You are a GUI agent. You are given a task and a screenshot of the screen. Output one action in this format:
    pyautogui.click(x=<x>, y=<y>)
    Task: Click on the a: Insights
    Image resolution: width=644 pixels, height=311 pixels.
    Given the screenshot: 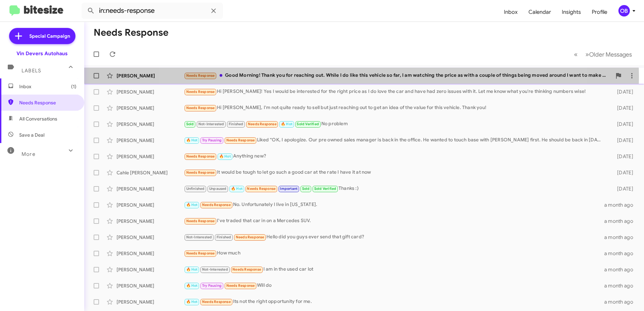 What is the action you would take?
    pyautogui.click(x=572, y=12)
    